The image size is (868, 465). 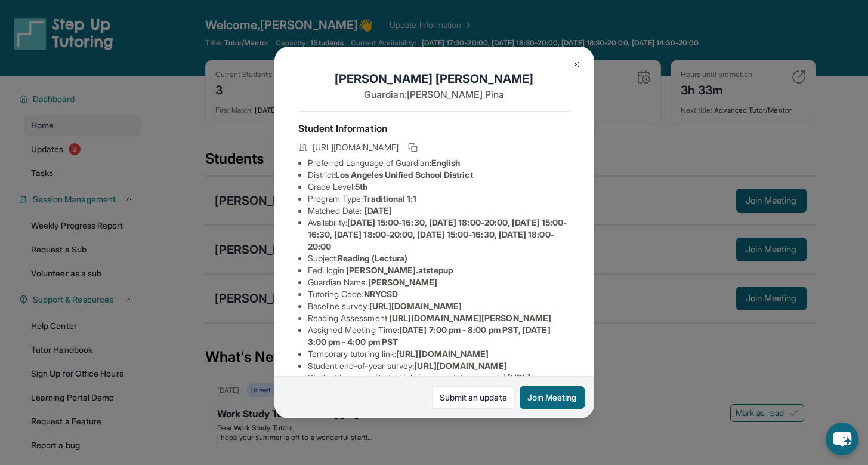 What do you see at coordinates (439, 366) in the screenshot?
I see `li: Student end-of-year survey :` at bounding box center [439, 366].